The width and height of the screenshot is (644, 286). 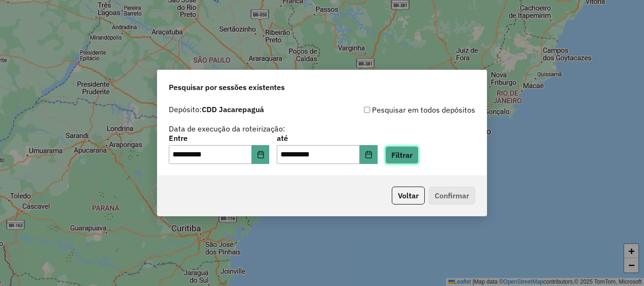 I want to click on button: Filtrar, so click(x=401, y=155).